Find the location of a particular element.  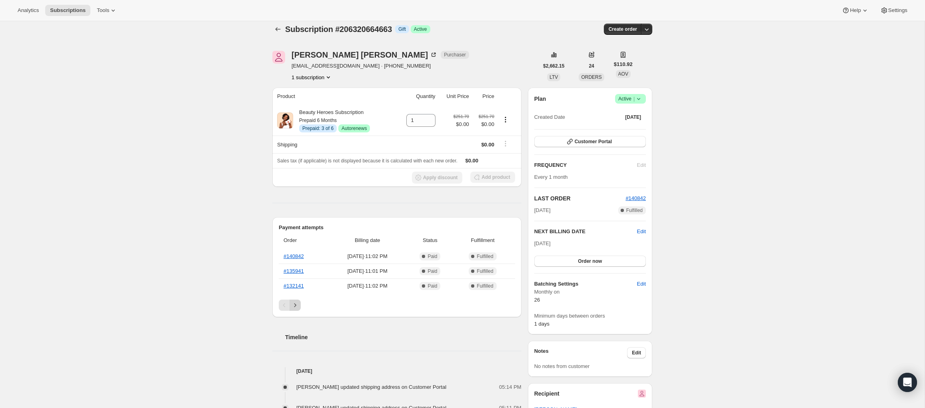

span: Edward Jacobson is located at coordinates (279, 57).